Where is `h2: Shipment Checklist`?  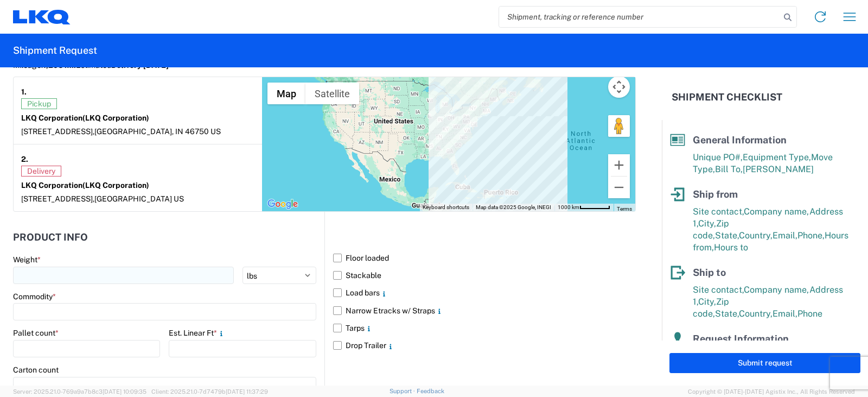
h2: Shipment Checklist is located at coordinates (727, 97).